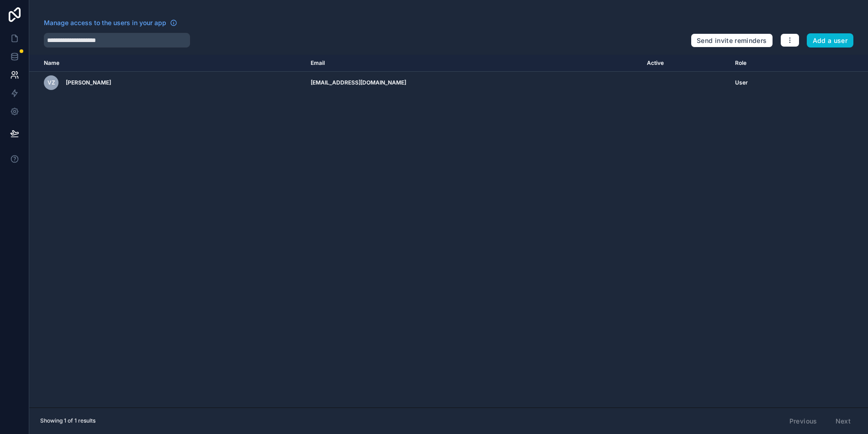 The width and height of the screenshot is (868, 434). Describe the element at coordinates (685, 63) in the screenshot. I see `th: Active` at that location.